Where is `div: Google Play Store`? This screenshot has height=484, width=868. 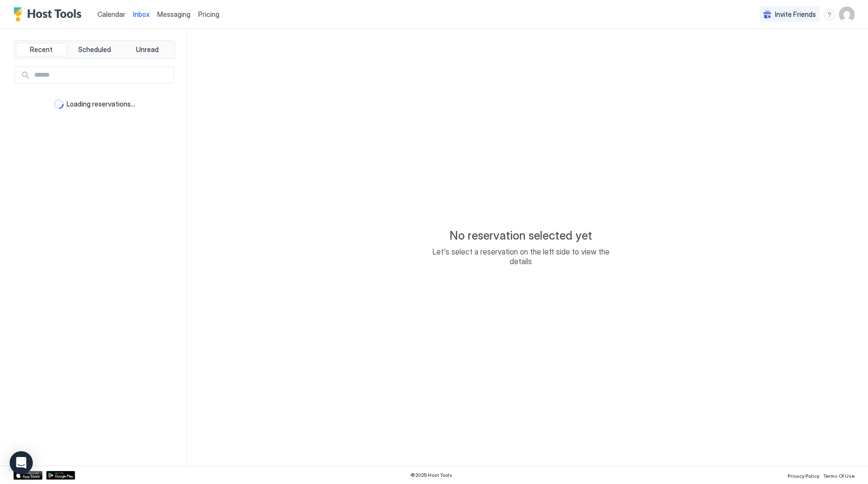
div: Google Play Store is located at coordinates (61, 476).